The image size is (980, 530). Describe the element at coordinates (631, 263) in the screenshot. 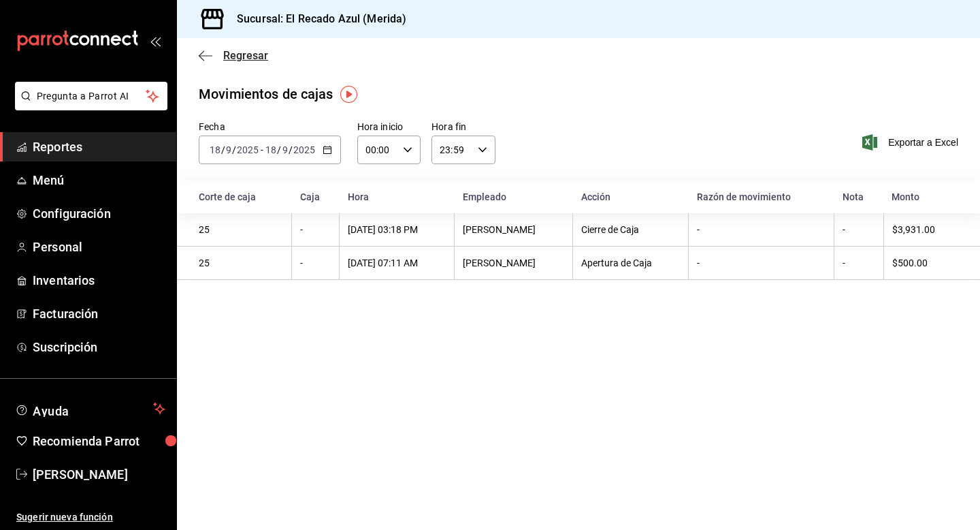

I see `div: Apertura de Caja` at that location.